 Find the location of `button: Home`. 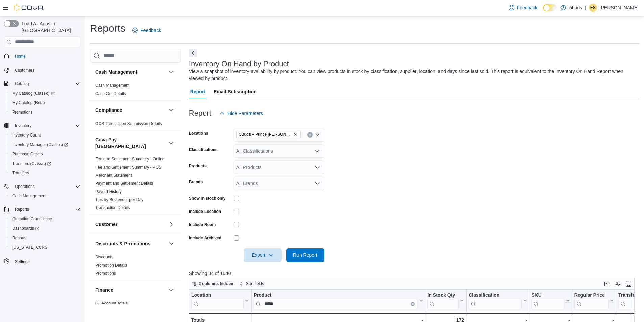

button: Home is located at coordinates (42, 56).